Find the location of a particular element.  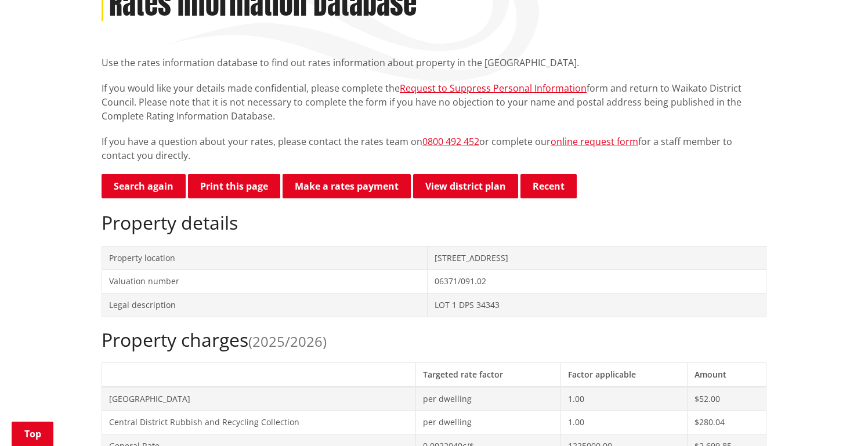

button: Recent is located at coordinates (549, 186).